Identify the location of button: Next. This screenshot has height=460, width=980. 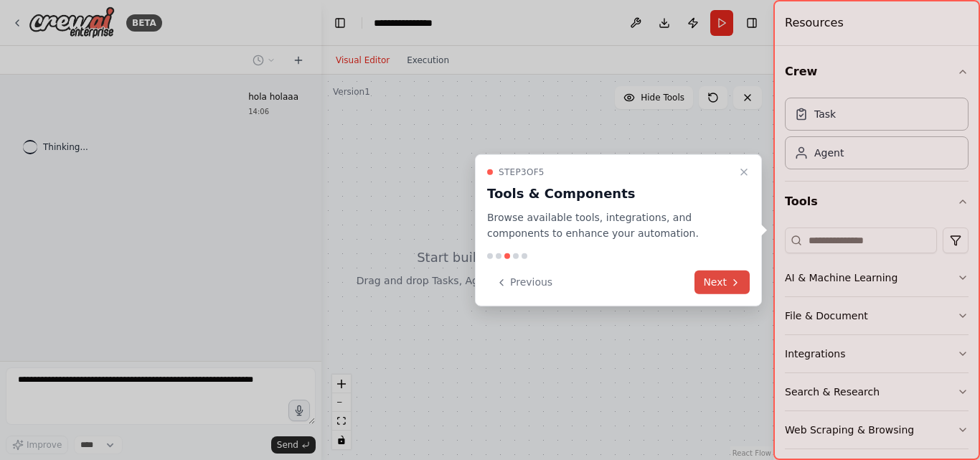
(721, 282).